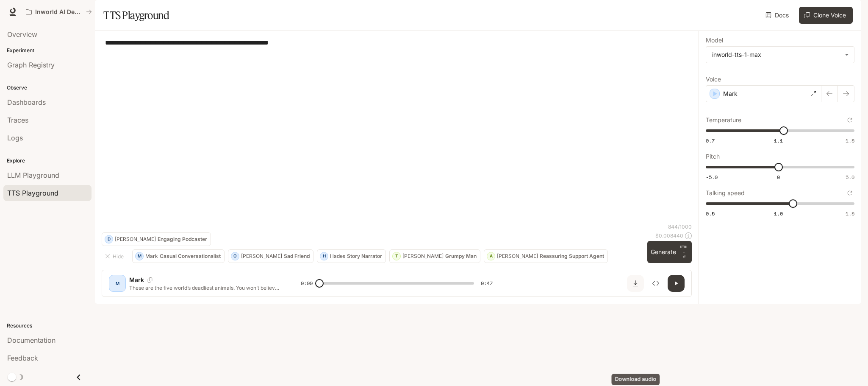 This screenshot has width=868, height=386. I want to click on button: GenerateCTRL +⏎, so click(669, 252).